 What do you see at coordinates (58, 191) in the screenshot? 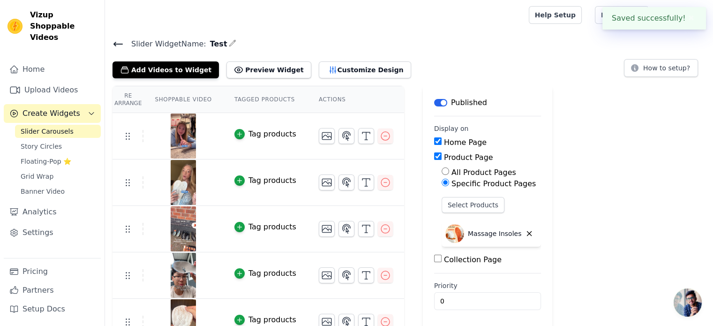
I see `a: Banner Video` at bounding box center [58, 191].